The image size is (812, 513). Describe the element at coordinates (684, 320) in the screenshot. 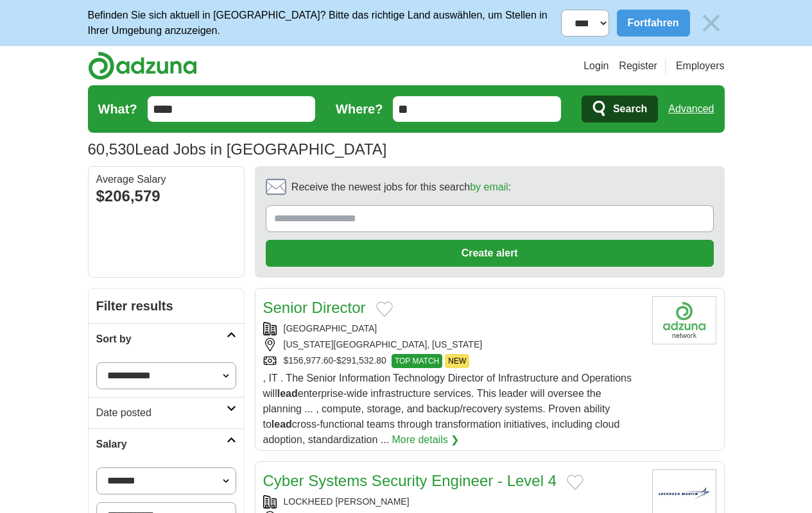

I see `img: Company logo` at that location.